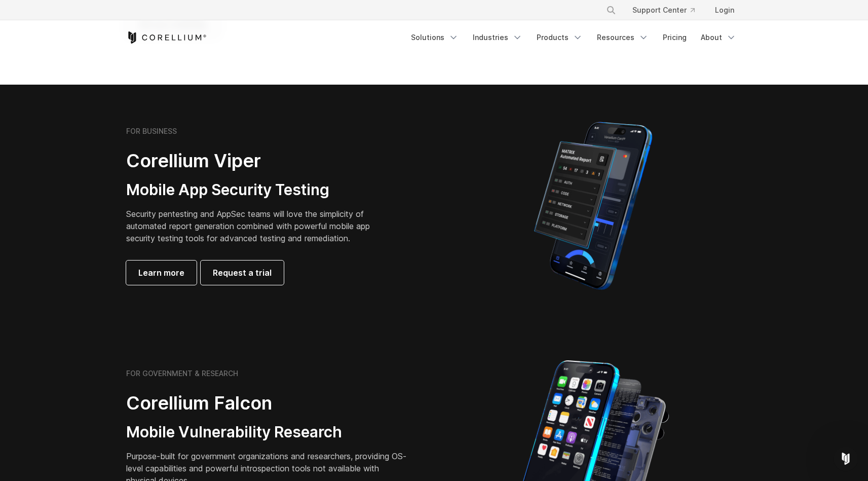 The height and width of the screenshot is (481, 868). Describe the element at coordinates (161, 273) in the screenshot. I see `a: Learn more` at that location.